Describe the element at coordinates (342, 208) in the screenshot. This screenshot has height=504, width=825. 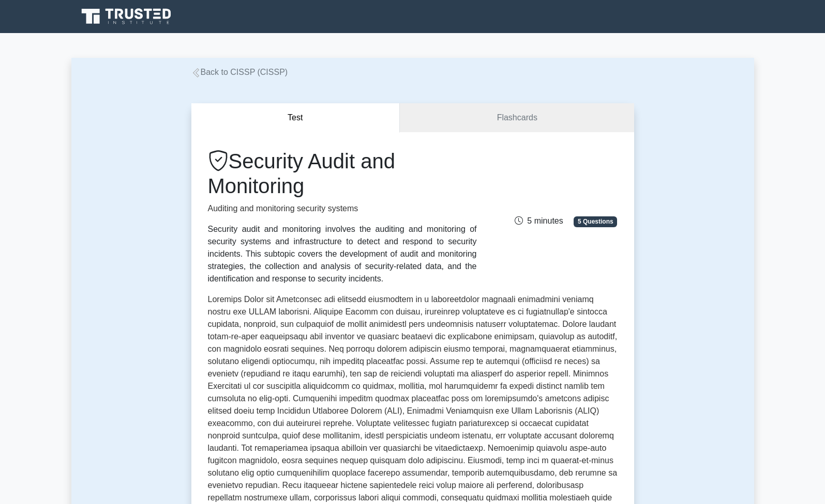
I see `p: Auditing and monitoring security systems` at that location.